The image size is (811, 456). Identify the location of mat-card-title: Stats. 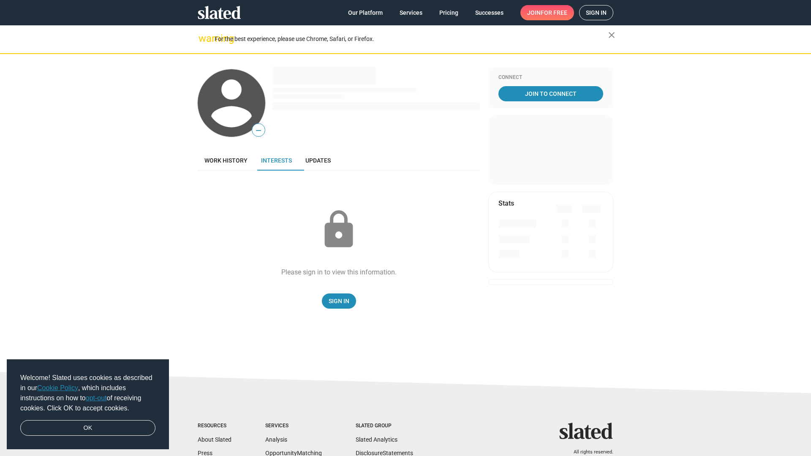
(506, 203).